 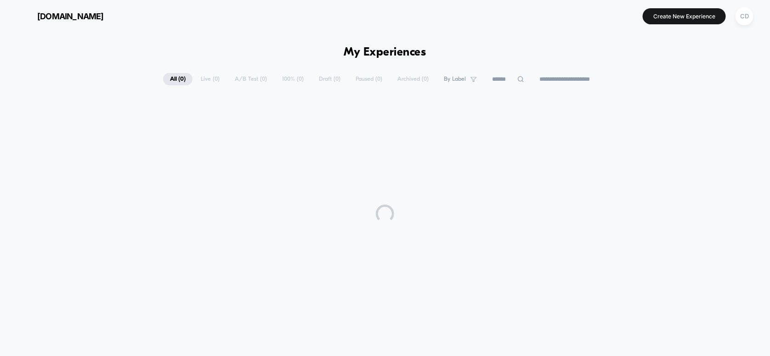 What do you see at coordinates (744, 16) in the screenshot?
I see `div: CD` at bounding box center [744, 16].